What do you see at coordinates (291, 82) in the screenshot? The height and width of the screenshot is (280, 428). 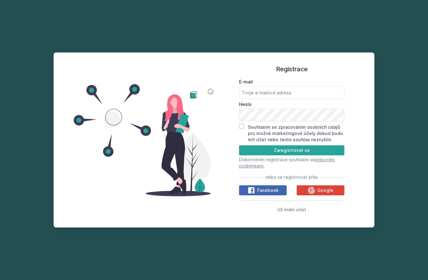 I see `label: E-mail` at bounding box center [291, 82].